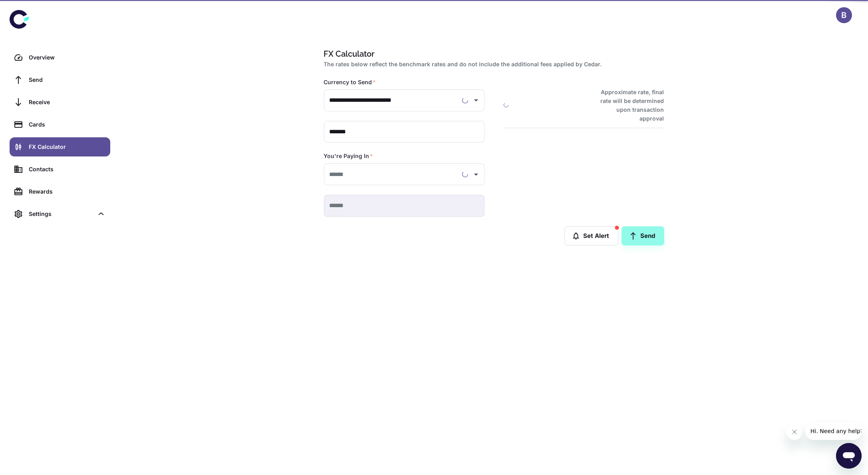 The width and height of the screenshot is (868, 475). What do you see at coordinates (67, 124) in the screenshot?
I see `div: Cards` at bounding box center [67, 124].